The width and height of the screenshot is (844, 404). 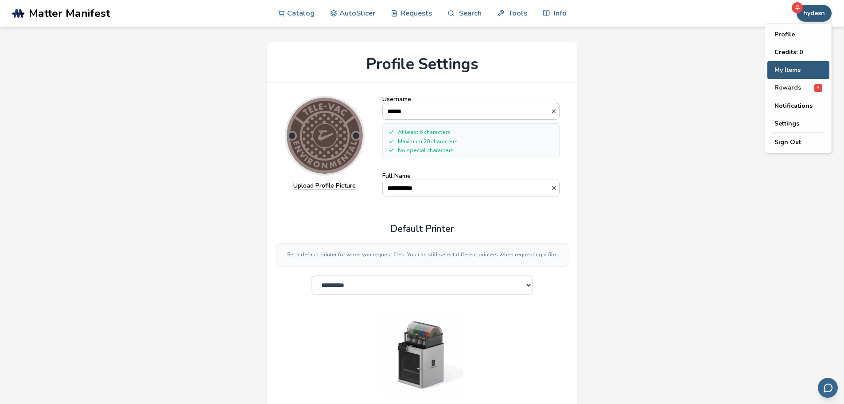 What do you see at coordinates (798, 124) in the screenshot?
I see `button: Settings` at bounding box center [798, 124].